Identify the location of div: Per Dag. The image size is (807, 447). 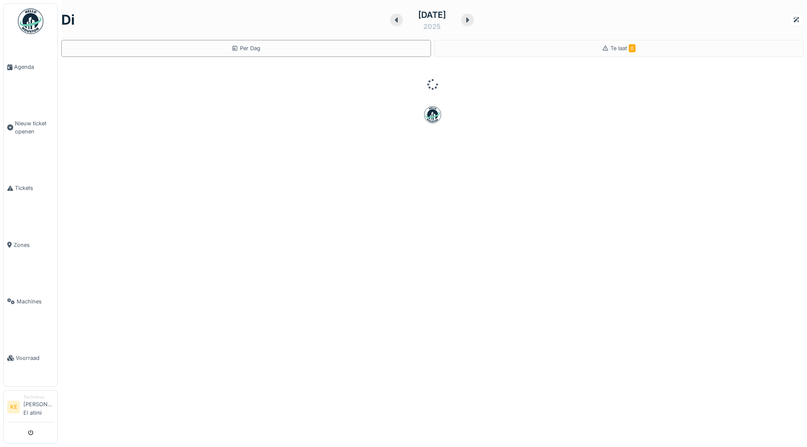
(246, 48).